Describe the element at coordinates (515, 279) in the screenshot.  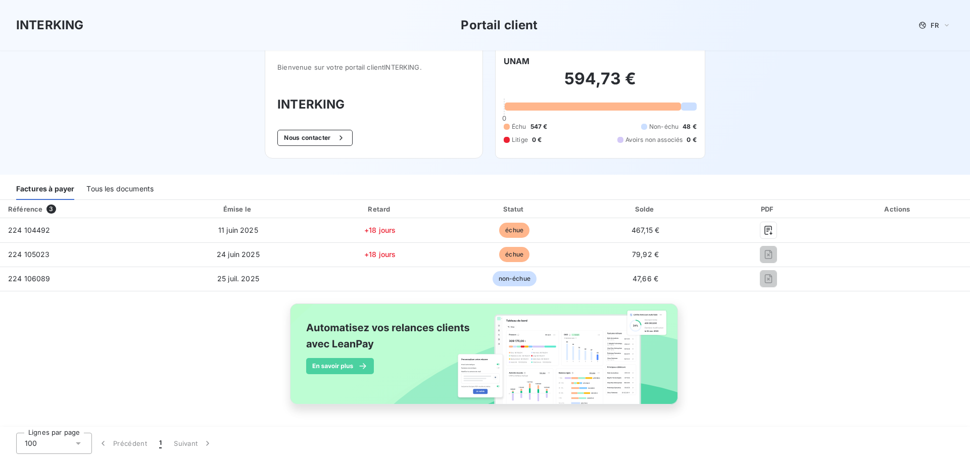
I see `span: non-échue` at that location.